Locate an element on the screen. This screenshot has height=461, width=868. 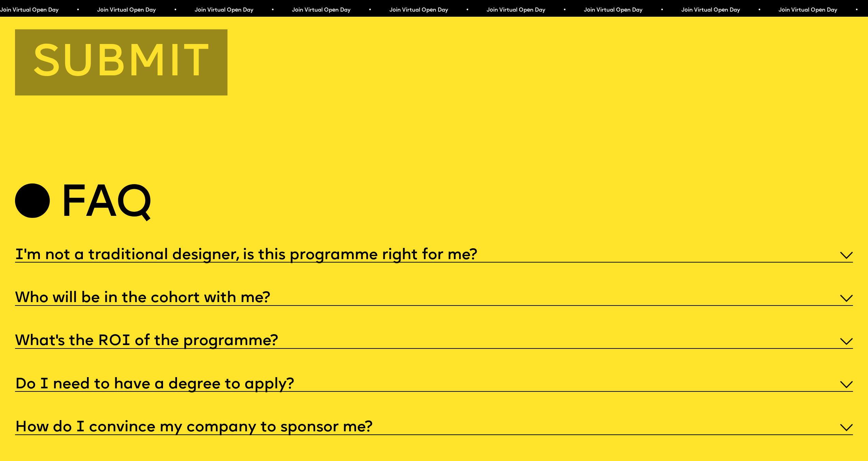
h5: I'm not a traditional designer, is this programme right for me? is located at coordinates (246, 256).